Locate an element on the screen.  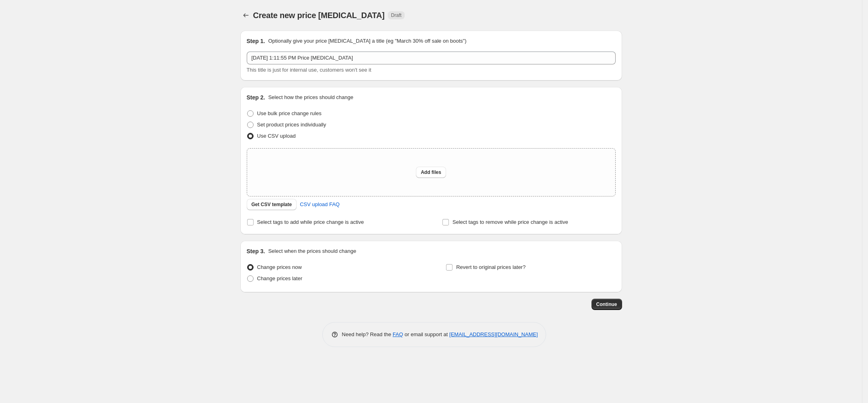
span: CSV upload FAQ is located at coordinates (320, 204).